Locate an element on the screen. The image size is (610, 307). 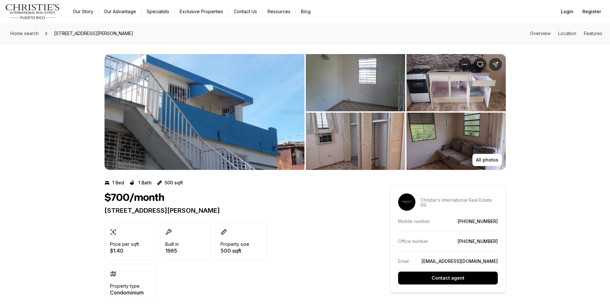
a: Skip to: Features is located at coordinates (593, 33).